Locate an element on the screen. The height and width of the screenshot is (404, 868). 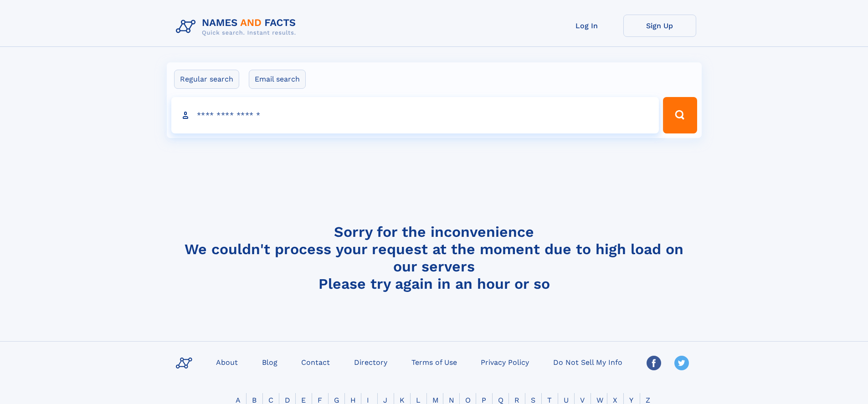
label: Email search is located at coordinates (277, 79).